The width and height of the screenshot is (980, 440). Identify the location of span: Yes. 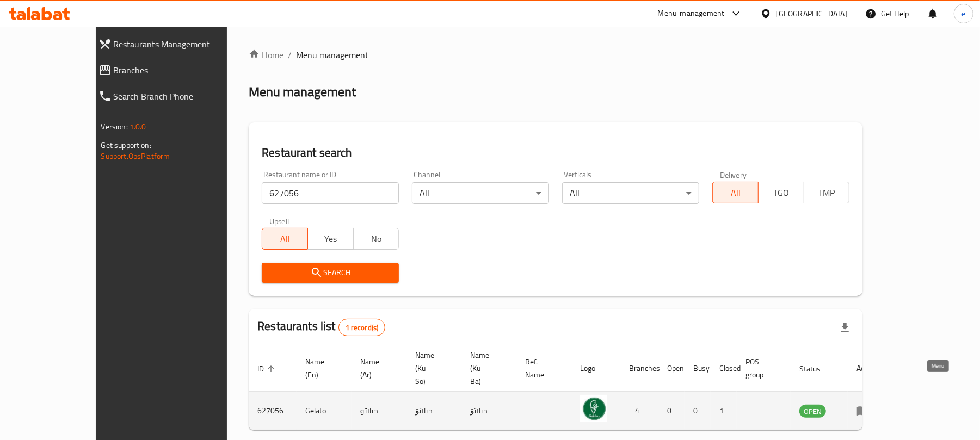
(331, 239).